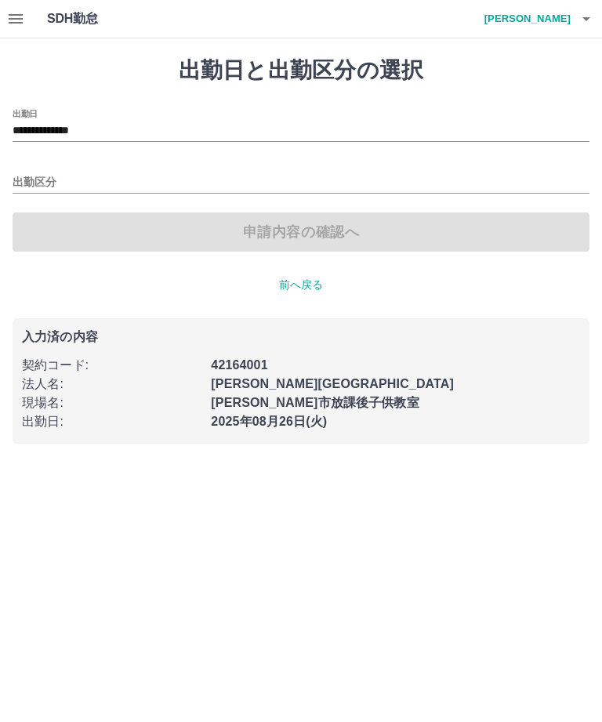 The width and height of the screenshot is (602, 722). Describe the element at coordinates (25, 113) in the screenshot. I see `label: 出勤日` at that location.